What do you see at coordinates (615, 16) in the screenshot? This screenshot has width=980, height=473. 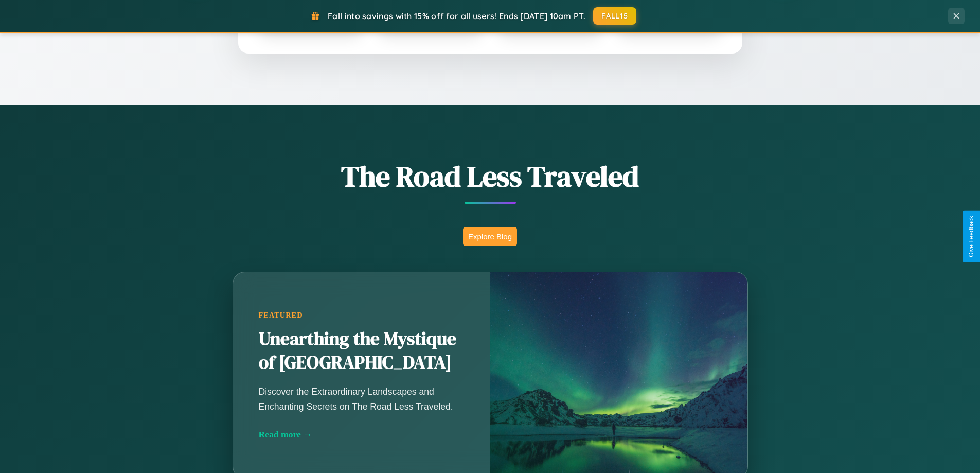 I see `button: FALL15` at bounding box center [615, 16].